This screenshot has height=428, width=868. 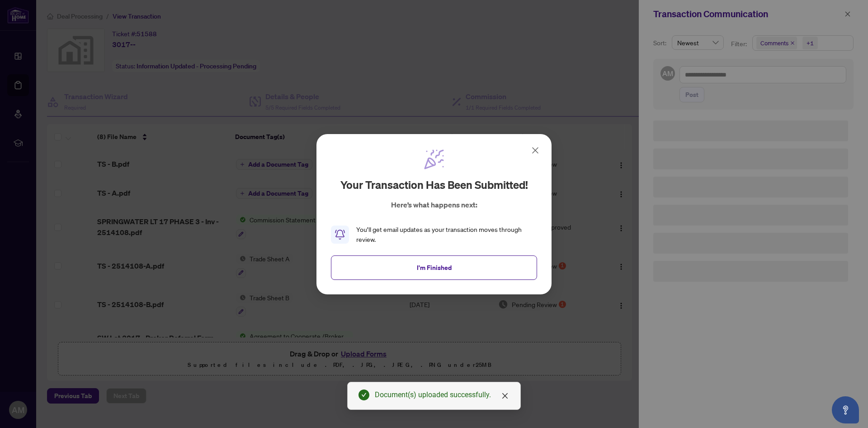 I want to click on button: Open asap, so click(x=846, y=410).